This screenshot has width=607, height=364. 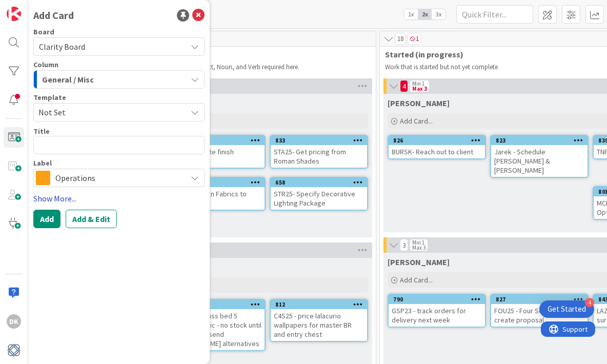 I want to click on span: 1, so click(x=414, y=39).